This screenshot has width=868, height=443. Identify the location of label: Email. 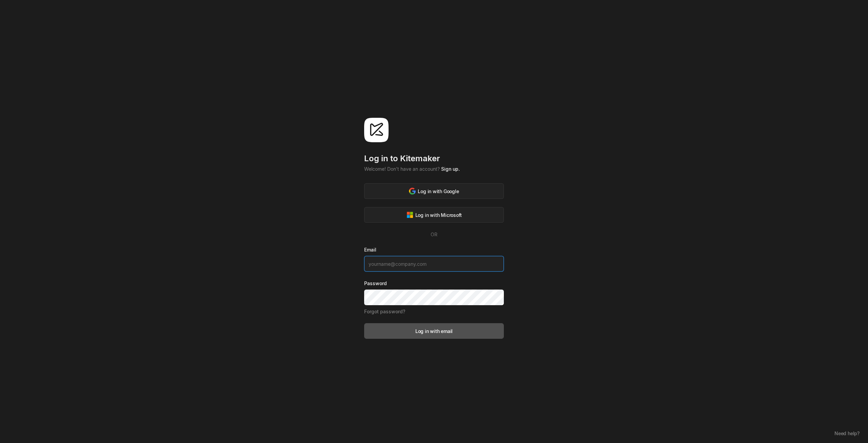
(434, 250).